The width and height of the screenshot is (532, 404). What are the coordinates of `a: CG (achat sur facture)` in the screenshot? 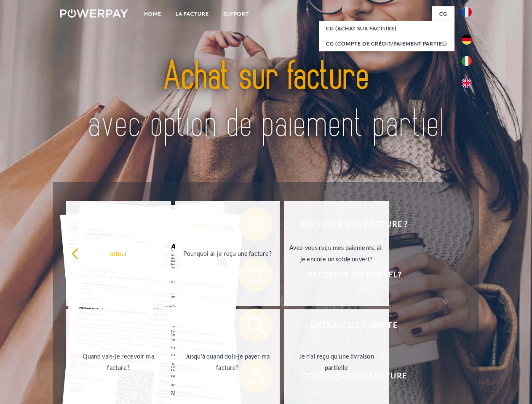 It's located at (386, 28).